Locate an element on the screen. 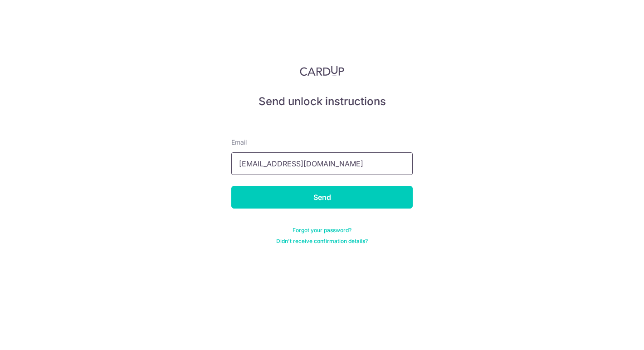 The width and height of the screenshot is (644, 350). a: Didn't receive confirmation details? is located at coordinates (322, 241).